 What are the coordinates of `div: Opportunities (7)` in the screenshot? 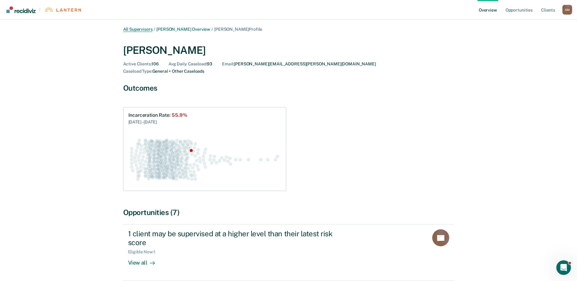 It's located at (288, 212).